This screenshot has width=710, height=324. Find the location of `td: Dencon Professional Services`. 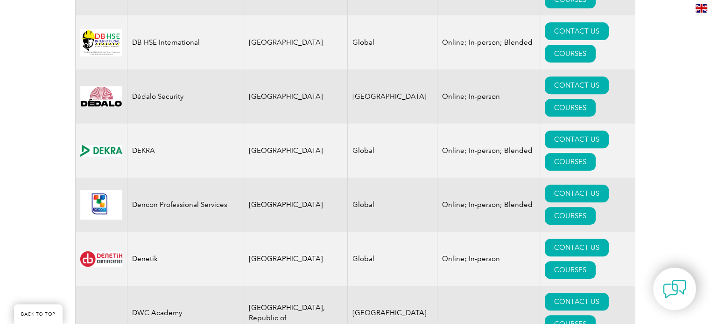

td: Dencon Professional Services is located at coordinates (185, 205).